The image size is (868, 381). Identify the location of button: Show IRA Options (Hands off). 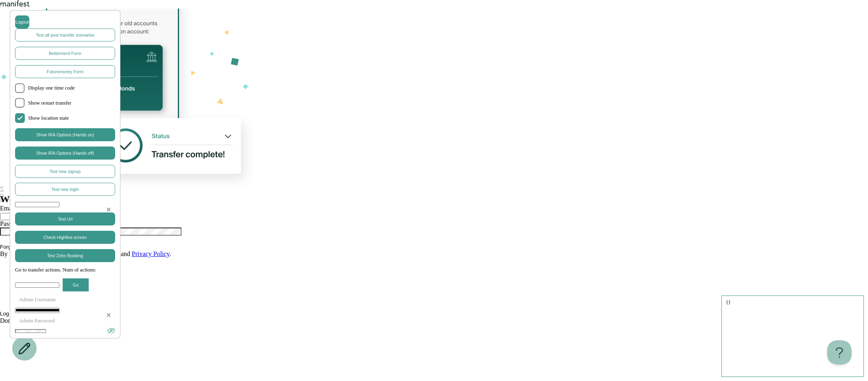
(65, 153).